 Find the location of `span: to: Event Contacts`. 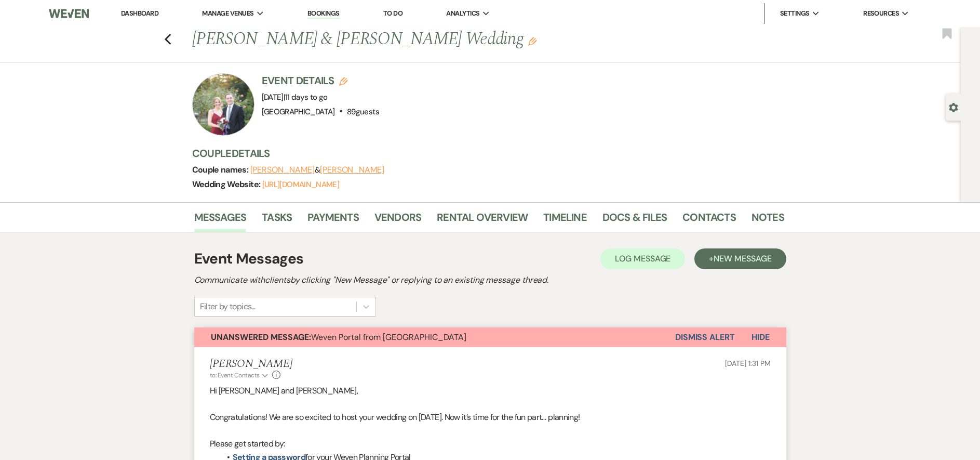

span: to: Event Contacts is located at coordinates (235, 375).